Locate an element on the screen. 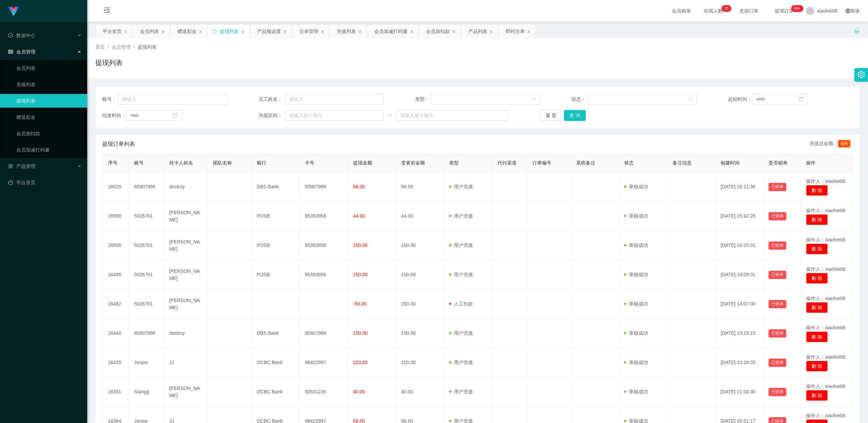  span: 66.00 is located at coordinates (359, 187).